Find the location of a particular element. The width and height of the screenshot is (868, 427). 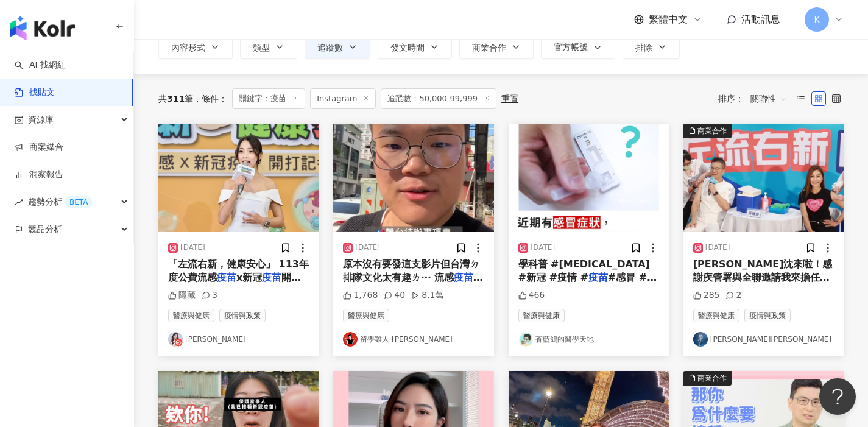

div: 共 筆 is located at coordinates (175, 98).